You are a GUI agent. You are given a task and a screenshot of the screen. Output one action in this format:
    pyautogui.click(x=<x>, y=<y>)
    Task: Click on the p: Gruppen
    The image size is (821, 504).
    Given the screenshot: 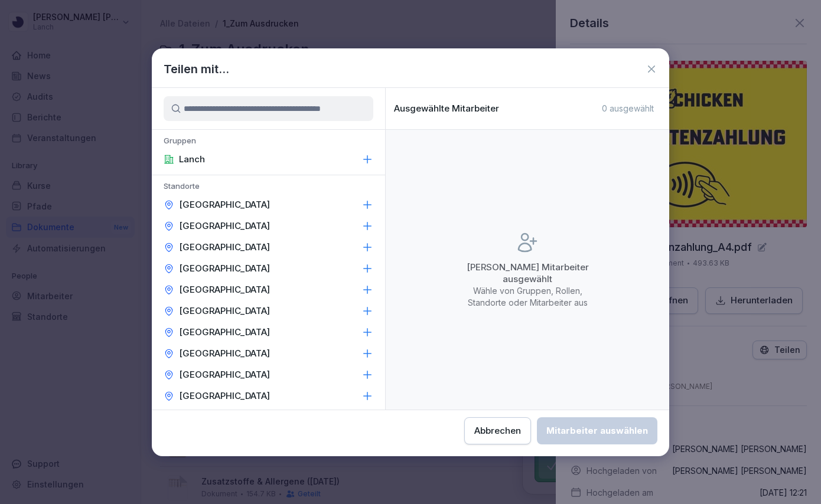 What is the action you would take?
    pyautogui.click(x=268, y=142)
    